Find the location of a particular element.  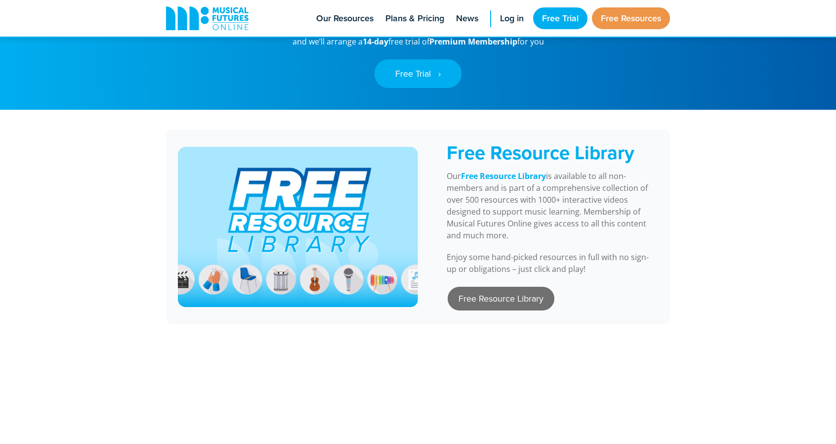

a: Free Trial ‎‏‏‎ ‎ › is located at coordinates (418, 74).